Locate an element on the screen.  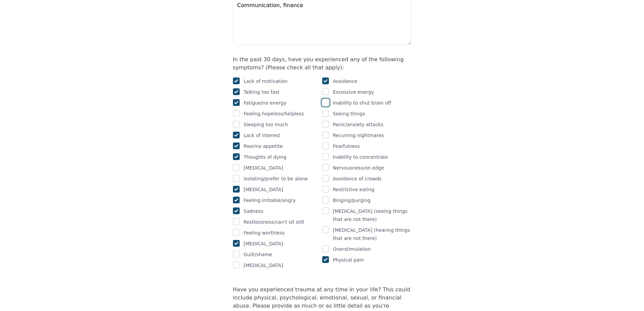
p: Seeing things is located at coordinates (349, 113).